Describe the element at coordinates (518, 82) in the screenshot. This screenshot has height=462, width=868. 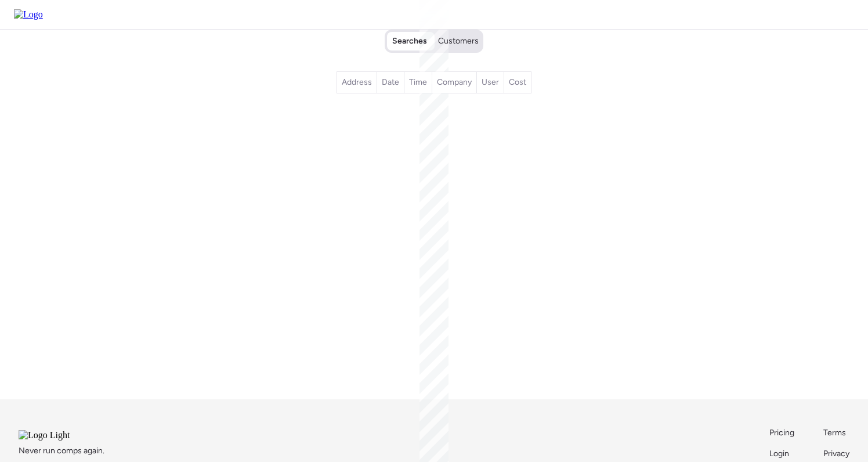
I see `span: Cost` at that location.